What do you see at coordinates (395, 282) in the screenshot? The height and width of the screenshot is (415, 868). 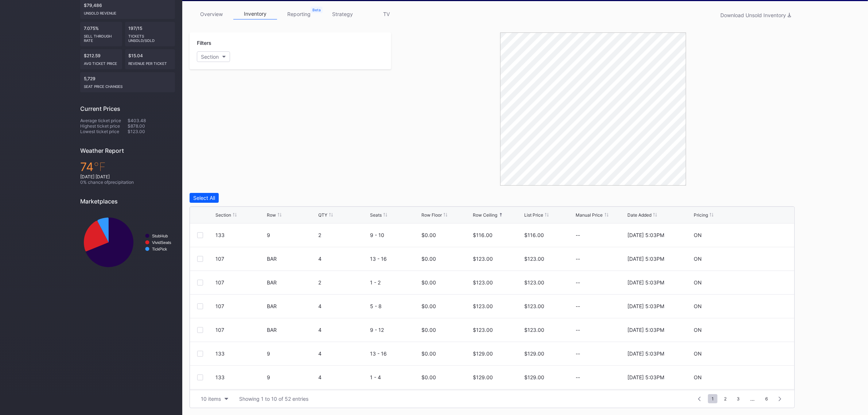 I see `div: 1 - 2` at bounding box center [395, 282].